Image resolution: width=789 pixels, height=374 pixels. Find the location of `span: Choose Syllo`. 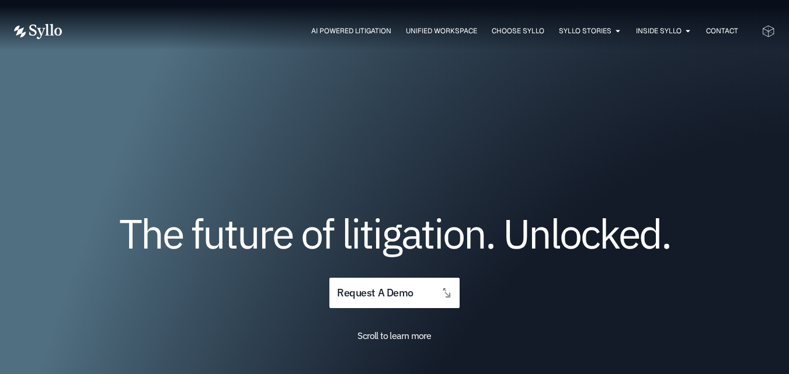

span: Choose Syllo is located at coordinates (518, 31).